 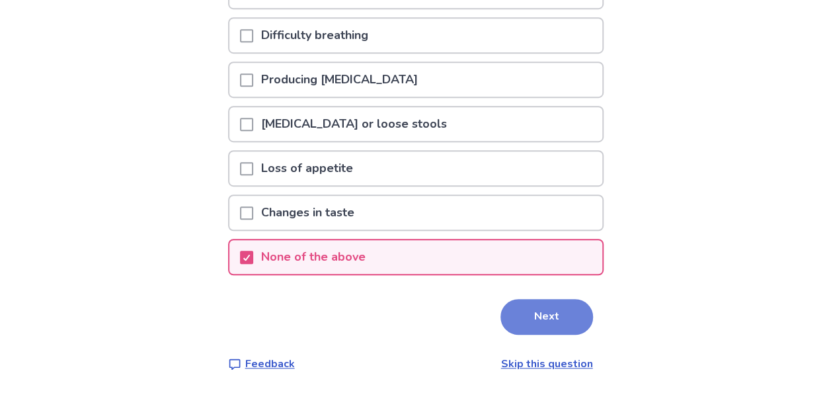 I want to click on p: Loss of appetite, so click(x=307, y=168).